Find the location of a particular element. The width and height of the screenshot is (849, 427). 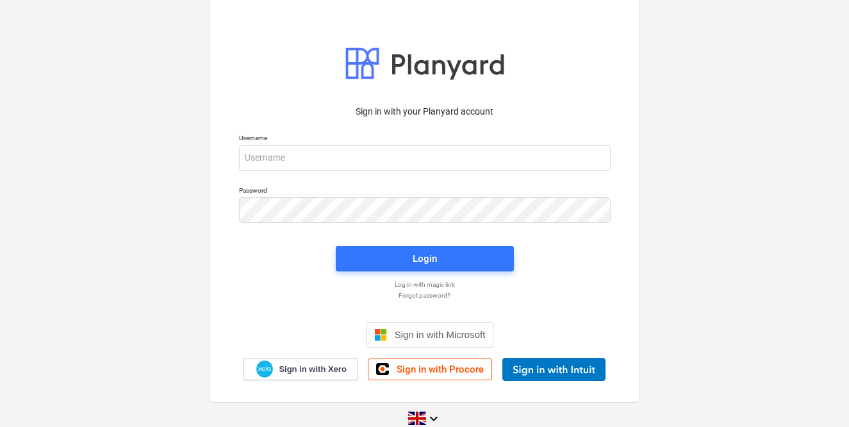

i: keyboard_arrow_down is located at coordinates (434, 419).